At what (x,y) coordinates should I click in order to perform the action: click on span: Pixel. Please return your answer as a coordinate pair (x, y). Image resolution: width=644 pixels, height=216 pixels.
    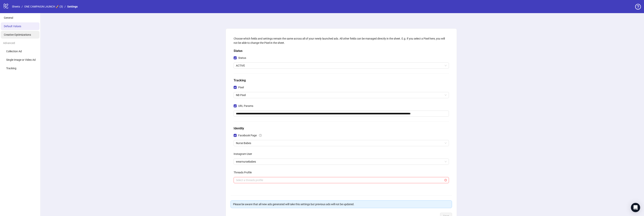
    Looking at the image, I should click on (241, 87).